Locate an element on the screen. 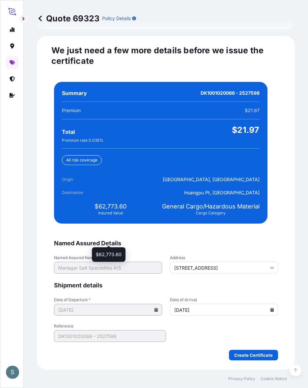 This screenshot has width=308, height=388. span: Named Assured Details is located at coordinates (166, 243).